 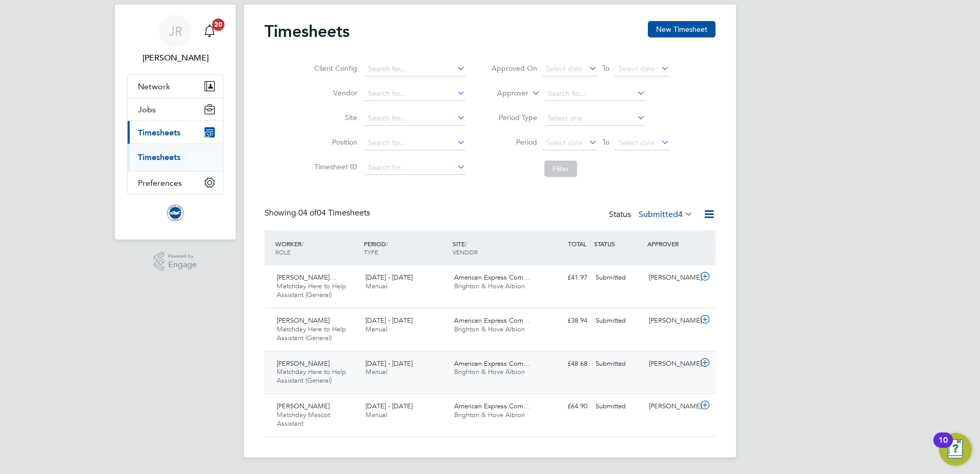 I want to click on span: Joe Radley-Martin, so click(x=175, y=58).